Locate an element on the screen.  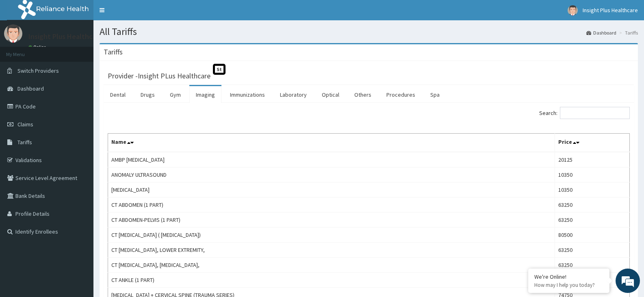
a: Dashboard is located at coordinates (601, 33).